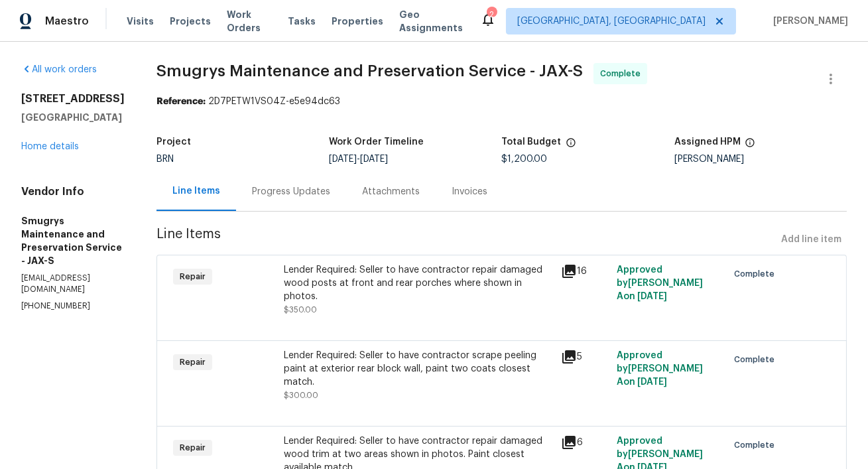 This screenshot has height=469, width=868. Describe the element at coordinates (418, 284) in the screenshot. I see `div: Lender Required: Seller to have contractor repair damaged wood posts at front and rear porches wh...` at that location.